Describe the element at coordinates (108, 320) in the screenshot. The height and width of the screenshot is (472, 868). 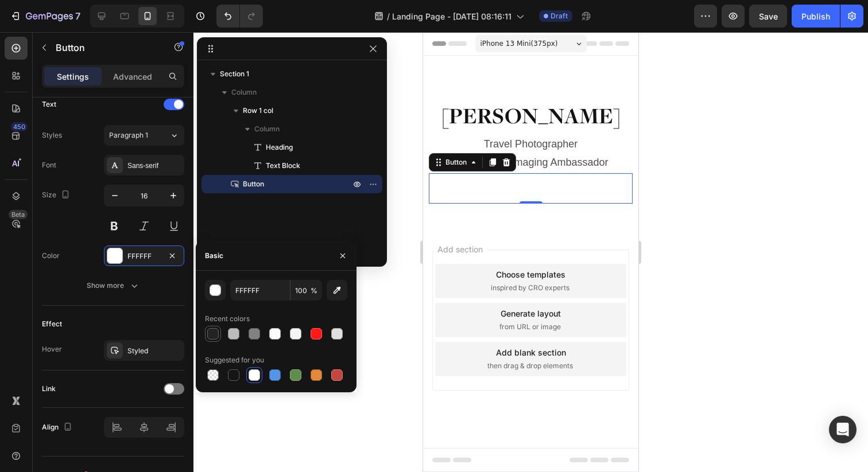
I see `div: Add blank section` at that location.